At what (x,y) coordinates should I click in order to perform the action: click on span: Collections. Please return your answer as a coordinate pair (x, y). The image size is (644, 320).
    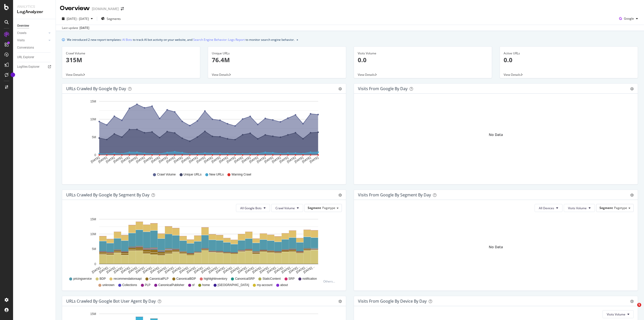
    Looking at the image, I should click on (130, 285).